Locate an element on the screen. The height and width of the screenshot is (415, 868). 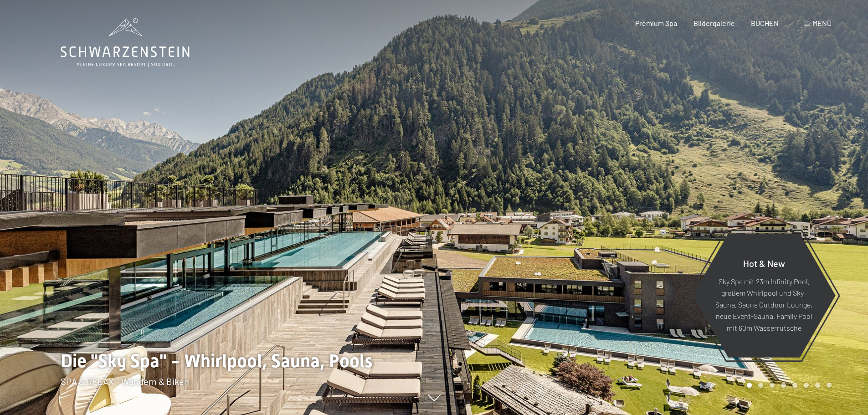
span: Bildergalerie is located at coordinates (714, 23).